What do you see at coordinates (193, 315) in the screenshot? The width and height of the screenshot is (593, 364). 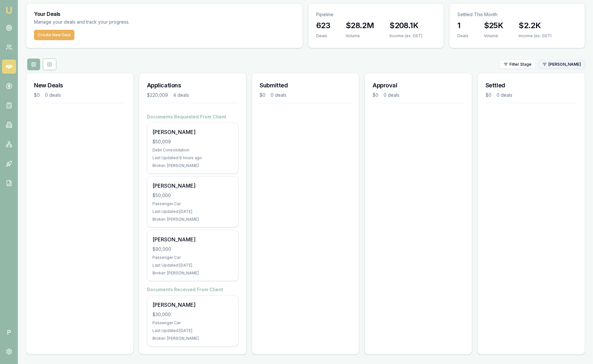 I see `div: $30,000` at bounding box center [193, 315].